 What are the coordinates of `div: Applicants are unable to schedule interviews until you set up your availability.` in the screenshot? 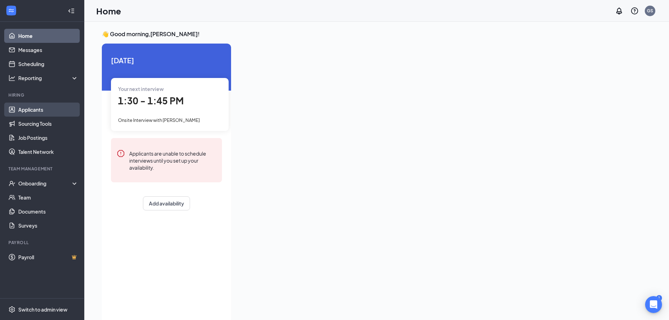 It's located at (173, 160).